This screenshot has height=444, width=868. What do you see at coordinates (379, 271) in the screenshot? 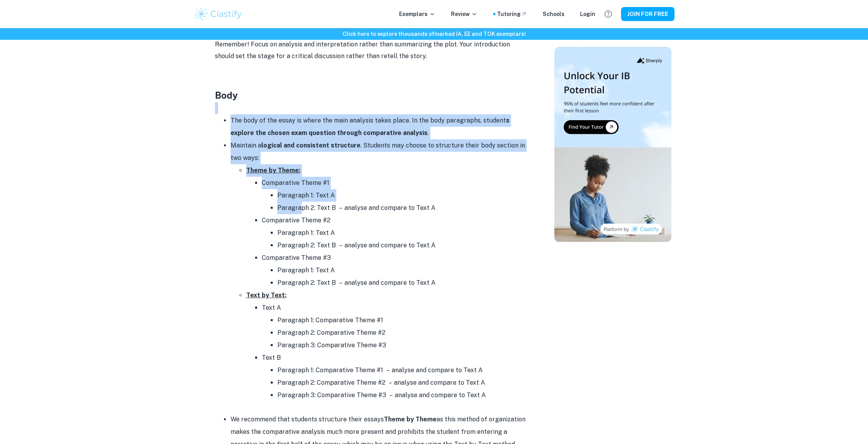
I see `li: Maintain a . Students may choose to structure their body section in two ways:` at bounding box center [379, 271].